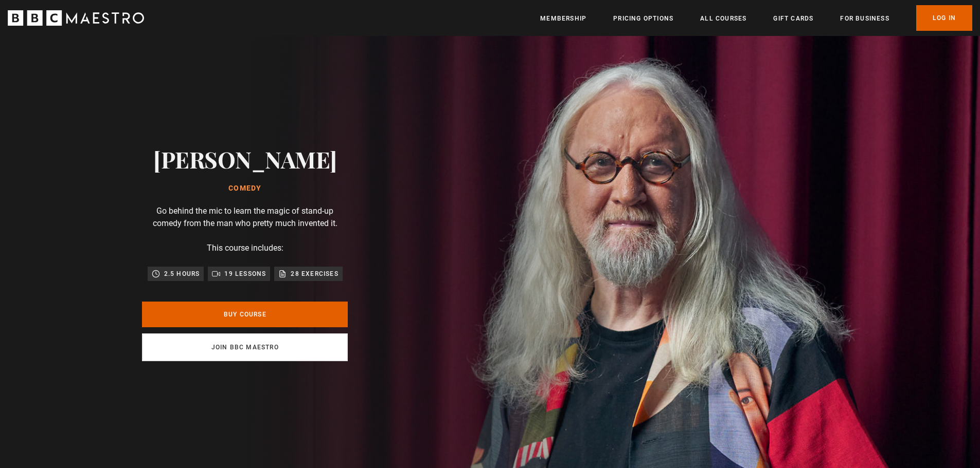  What do you see at coordinates (245, 188) in the screenshot?
I see `h1: Comedy` at bounding box center [245, 188].